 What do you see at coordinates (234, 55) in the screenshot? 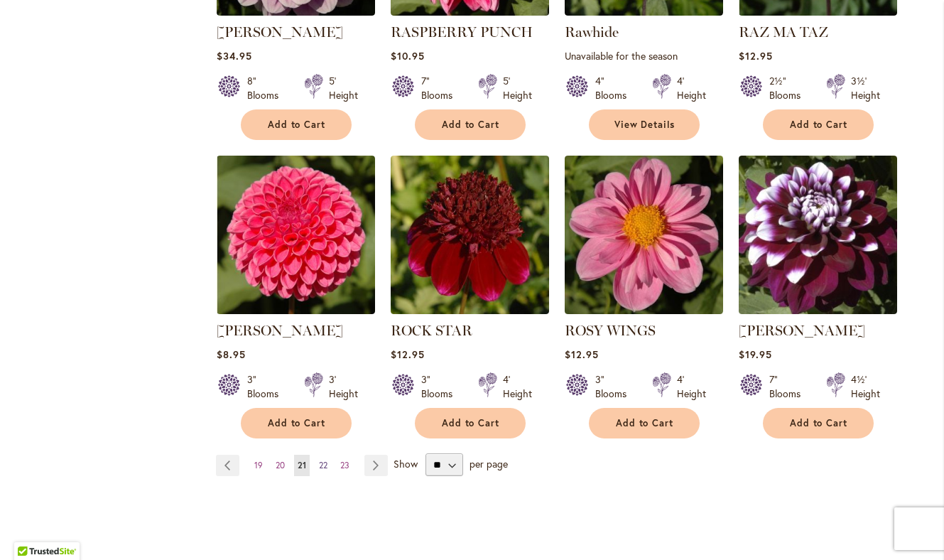
I see `span: $34.95` at bounding box center [234, 55].